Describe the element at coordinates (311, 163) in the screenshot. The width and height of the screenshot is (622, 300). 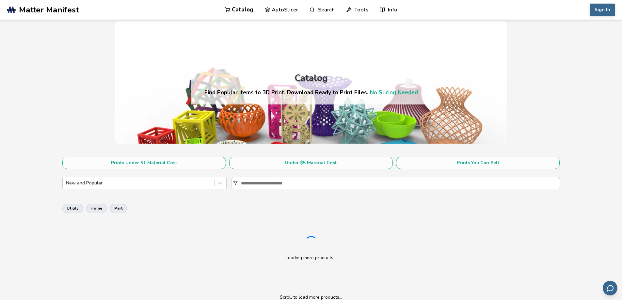
I see `button: Under $5 Material Cost` at that location.